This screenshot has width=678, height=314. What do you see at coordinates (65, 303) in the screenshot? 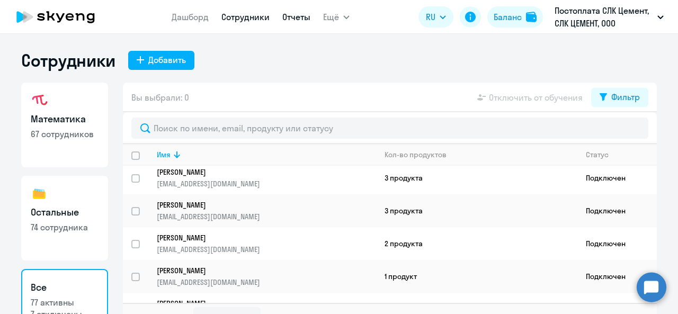
I see `p: 77 активны` at bounding box center [65, 303].